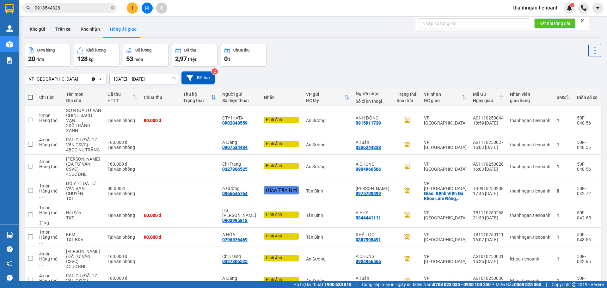 This screenshot has height=288, width=607. What do you see at coordinates (554, 23) in the screenshot?
I see `button: Kết nối tổng đài` at bounding box center [554, 23].